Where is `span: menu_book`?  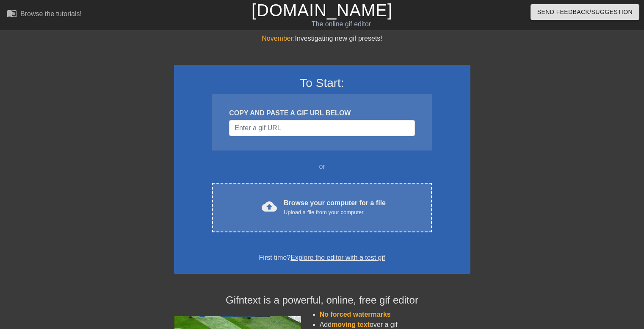
span: menu_book is located at coordinates (12, 13).